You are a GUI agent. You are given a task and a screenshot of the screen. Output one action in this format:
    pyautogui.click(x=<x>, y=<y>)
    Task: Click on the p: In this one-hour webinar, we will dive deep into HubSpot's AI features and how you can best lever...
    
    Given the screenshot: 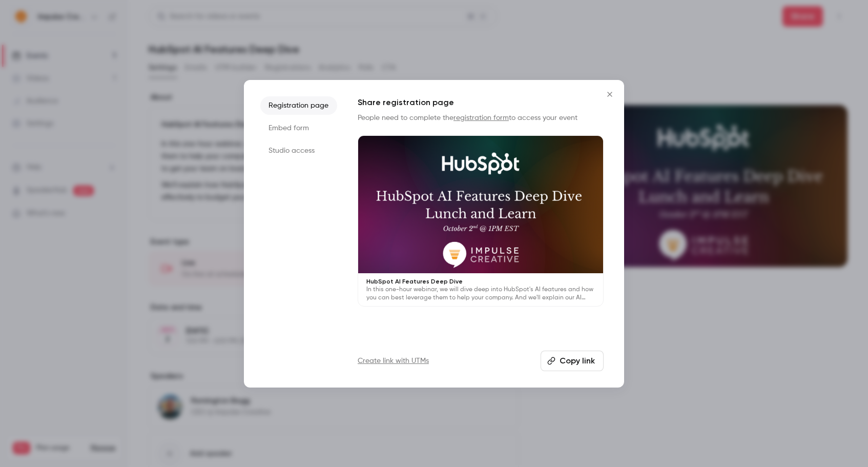 What is the action you would take?
    pyautogui.click(x=481, y=294)
    